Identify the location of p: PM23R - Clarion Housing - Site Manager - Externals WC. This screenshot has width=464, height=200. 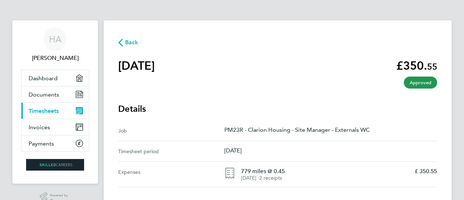
(330, 129).